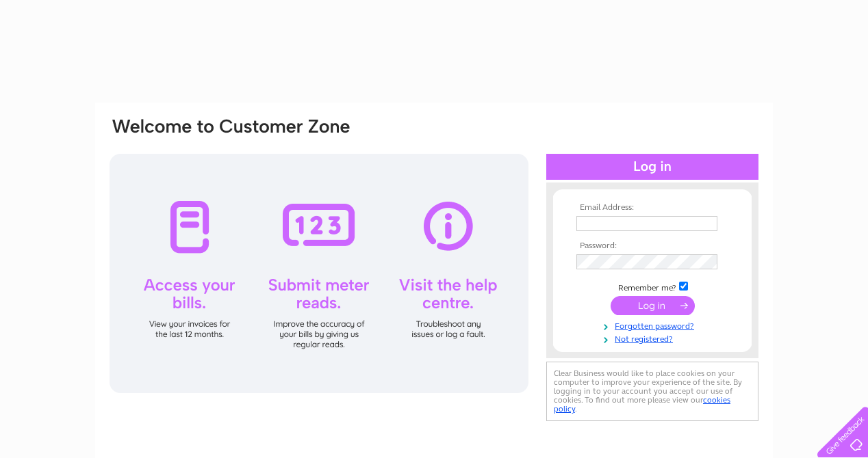  What do you see at coordinates (642, 405) in the screenshot?
I see `a: cookies policy` at bounding box center [642, 405].